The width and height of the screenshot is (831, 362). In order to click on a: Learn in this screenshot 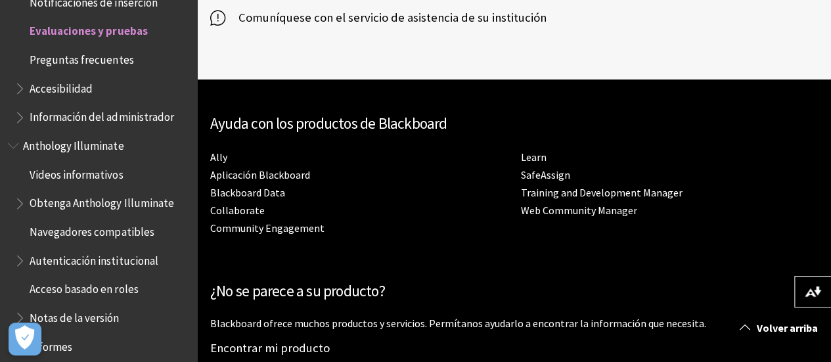, I will do `click(533, 157)`.